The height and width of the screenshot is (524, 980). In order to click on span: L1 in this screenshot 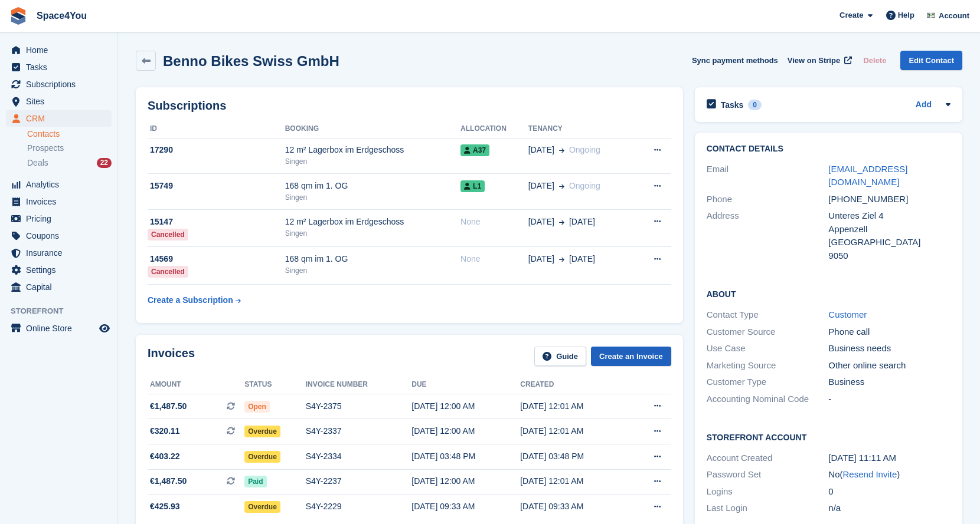, I will do `click(472, 187)`.